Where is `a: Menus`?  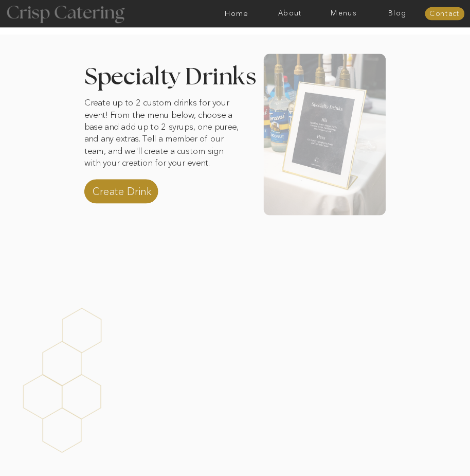 a: Menus is located at coordinates (343, 14).